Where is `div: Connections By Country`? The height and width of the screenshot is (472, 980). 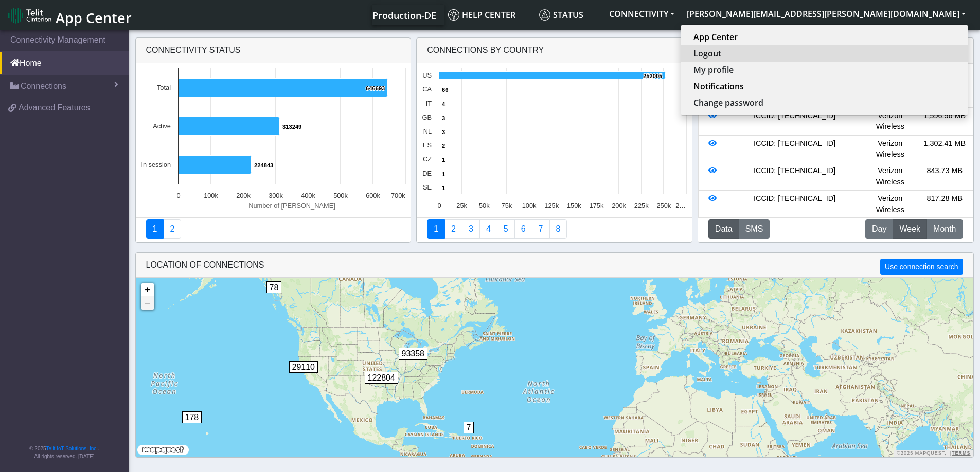
div: Connections By Country is located at coordinates (554, 51).